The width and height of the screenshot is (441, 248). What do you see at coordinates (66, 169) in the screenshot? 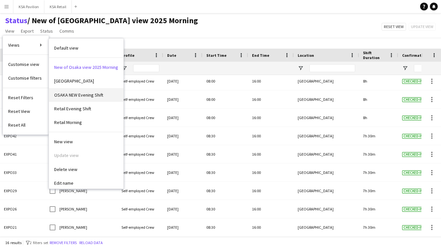
I see `span: Delete view` at bounding box center [66, 169].